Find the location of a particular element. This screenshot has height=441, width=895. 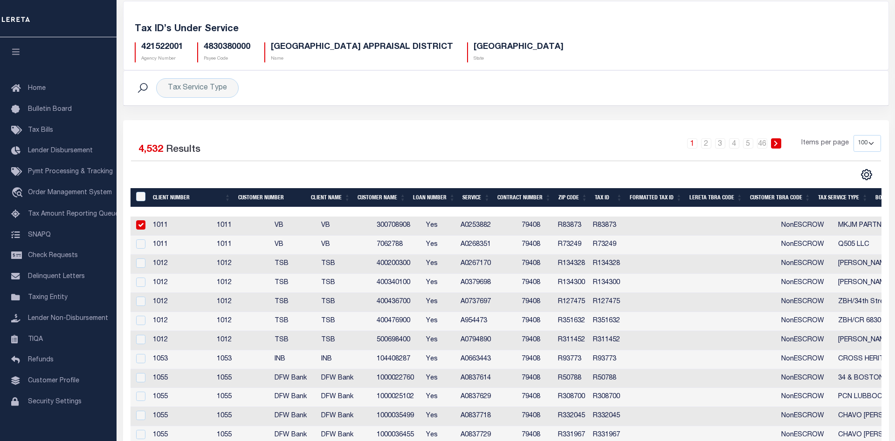

td: A0253882 is located at coordinates (487, 226).